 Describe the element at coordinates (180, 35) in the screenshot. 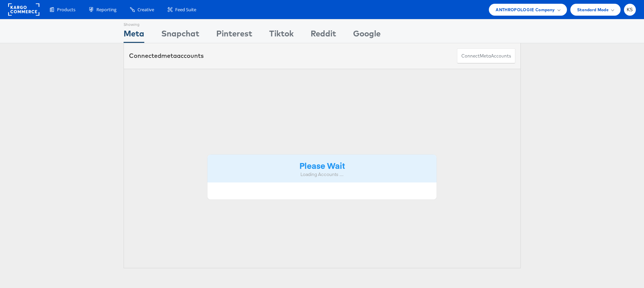

I see `div: Snapchat` at that location.